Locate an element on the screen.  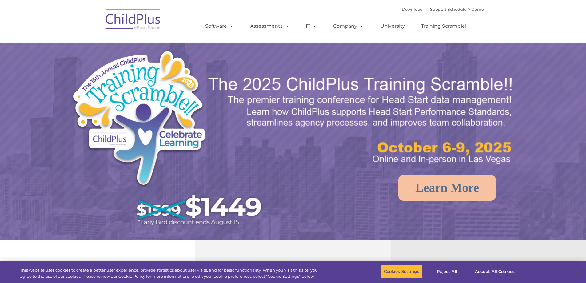
a: University is located at coordinates (392, 26).